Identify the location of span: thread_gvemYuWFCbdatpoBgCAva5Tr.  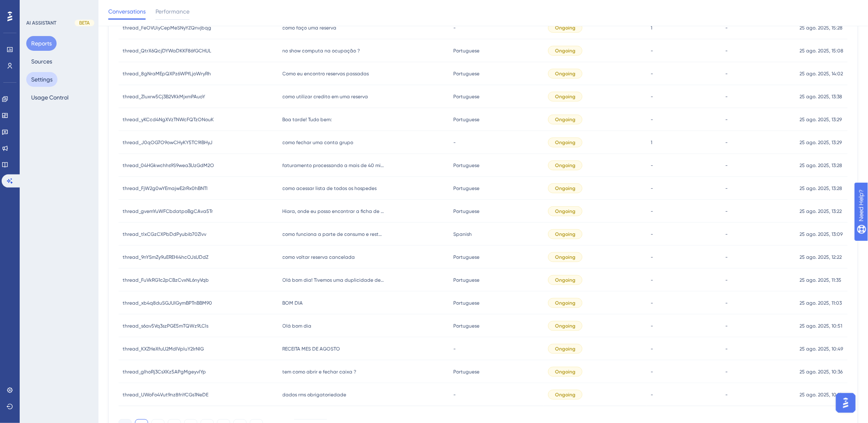
(168, 212).